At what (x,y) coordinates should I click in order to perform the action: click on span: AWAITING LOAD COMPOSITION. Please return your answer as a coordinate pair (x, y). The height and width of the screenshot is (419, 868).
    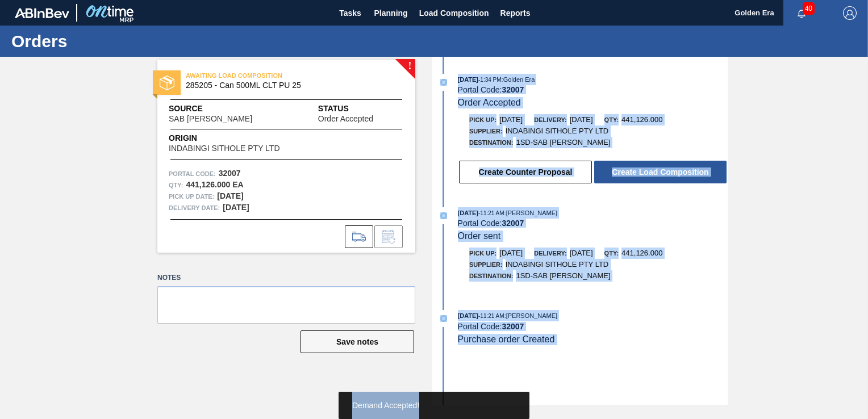
    Looking at the image, I should click on (265, 75).